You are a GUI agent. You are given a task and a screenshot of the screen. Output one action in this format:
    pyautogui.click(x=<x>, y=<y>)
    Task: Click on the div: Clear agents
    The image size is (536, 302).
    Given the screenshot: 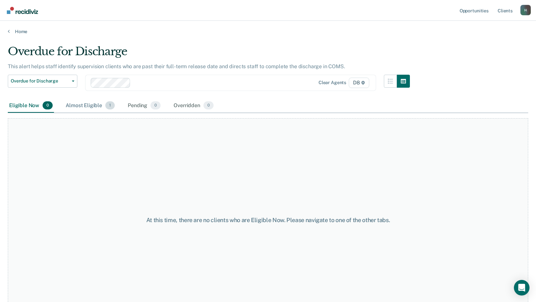 What is the action you would take?
    pyautogui.click(x=332, y=83)
    